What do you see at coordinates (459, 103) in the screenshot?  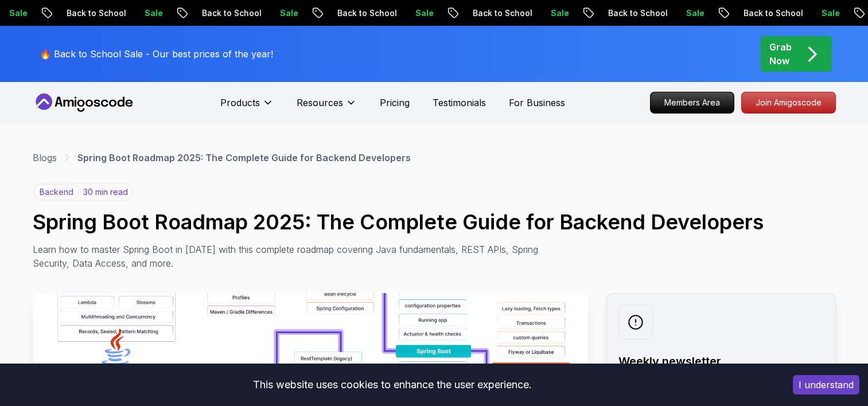 I see `p: Testimonials` at bounding box center [459, 103].